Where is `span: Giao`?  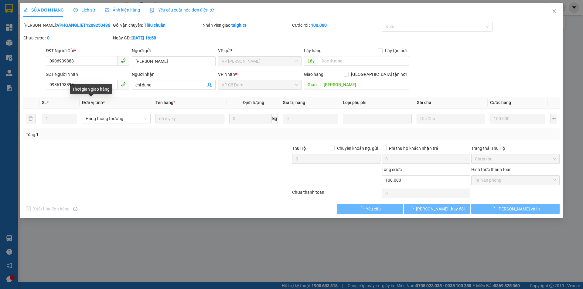
span: Giao is located at coordinates (312, 85).